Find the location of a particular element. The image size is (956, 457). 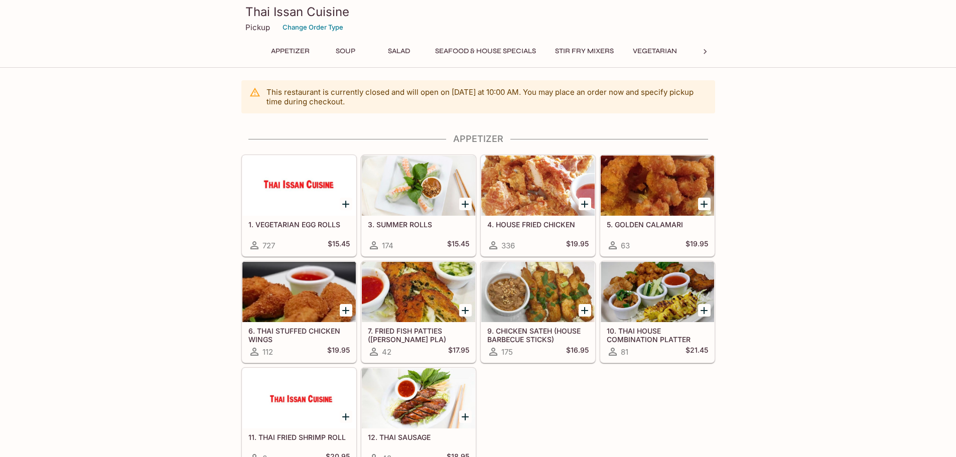

a: 3. SUMMER ROLLS174$15.45 is located at coordinates (418, 206).